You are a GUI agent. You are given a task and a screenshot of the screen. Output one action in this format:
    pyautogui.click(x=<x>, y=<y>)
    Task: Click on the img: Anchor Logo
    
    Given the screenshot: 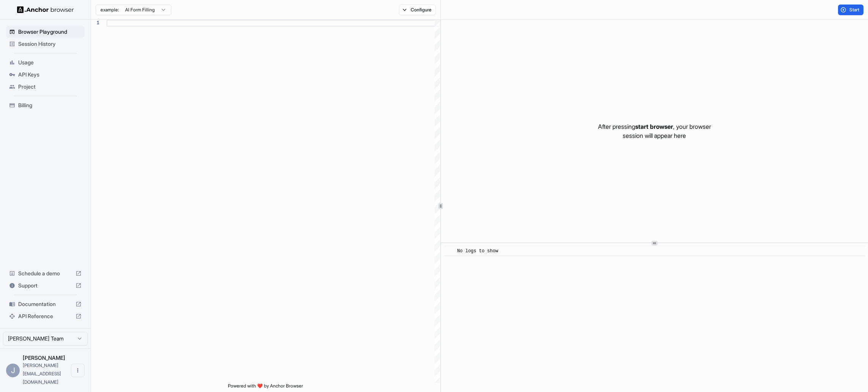 What is the action you would take?
    pyautogui.click(x=46, y=9)
    